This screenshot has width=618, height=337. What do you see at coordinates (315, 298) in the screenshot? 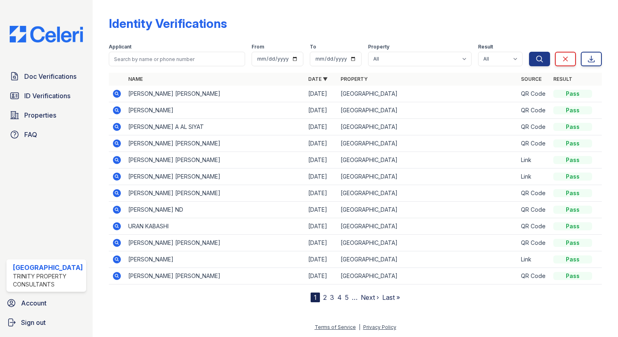
I see `div: 1` at bounding box center [315, 298].